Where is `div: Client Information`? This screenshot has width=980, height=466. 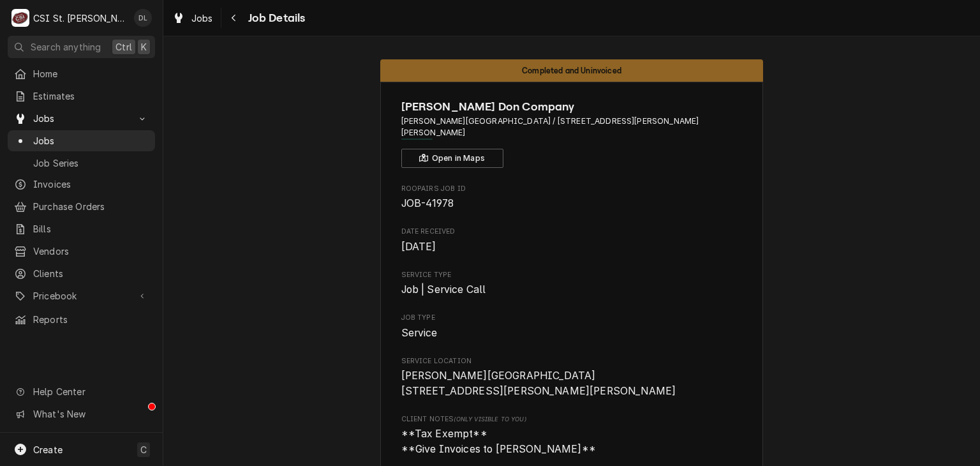
div: Client Information is located at coordinates (571, 133).